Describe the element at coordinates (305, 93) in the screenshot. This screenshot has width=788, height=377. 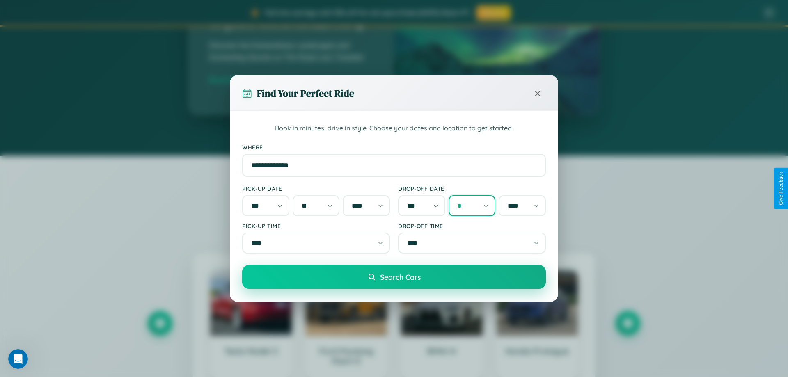
I see `h3: Find Your Perfect Ride` at that location.